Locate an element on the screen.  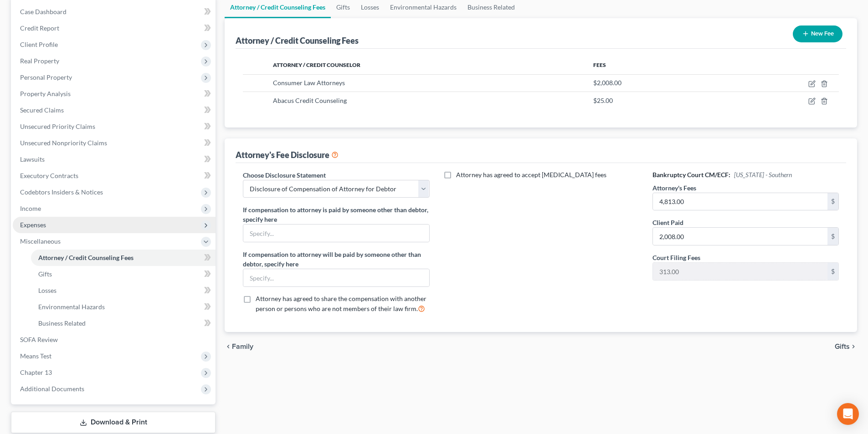
button: Gifts chevron_right is located at coordinates (846, 347).